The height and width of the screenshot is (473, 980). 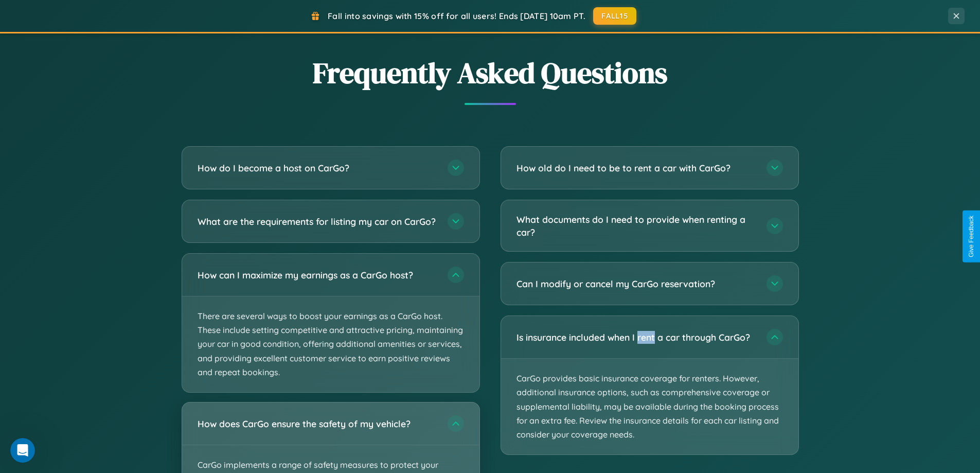 I want to click on p: There are several ways to boost your earnings as a CarGo host. These include setting competitive ..., so click(x=330, y=344).